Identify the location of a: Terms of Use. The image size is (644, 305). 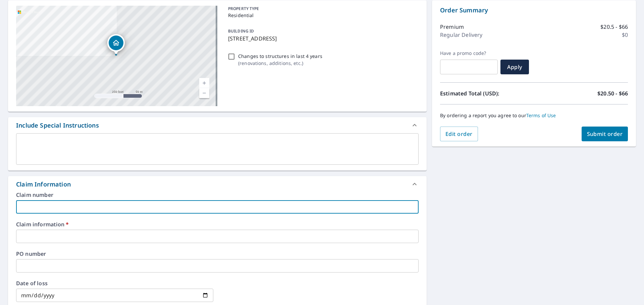
(541, 115).